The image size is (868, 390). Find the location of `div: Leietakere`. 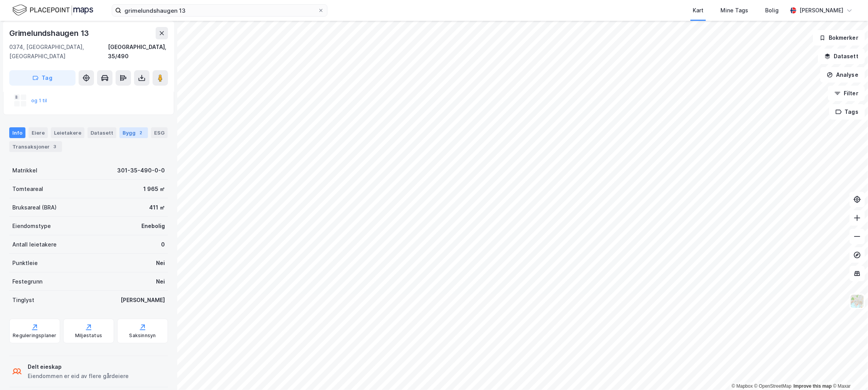

div: Leietakere is located at coordinates (68, 133).